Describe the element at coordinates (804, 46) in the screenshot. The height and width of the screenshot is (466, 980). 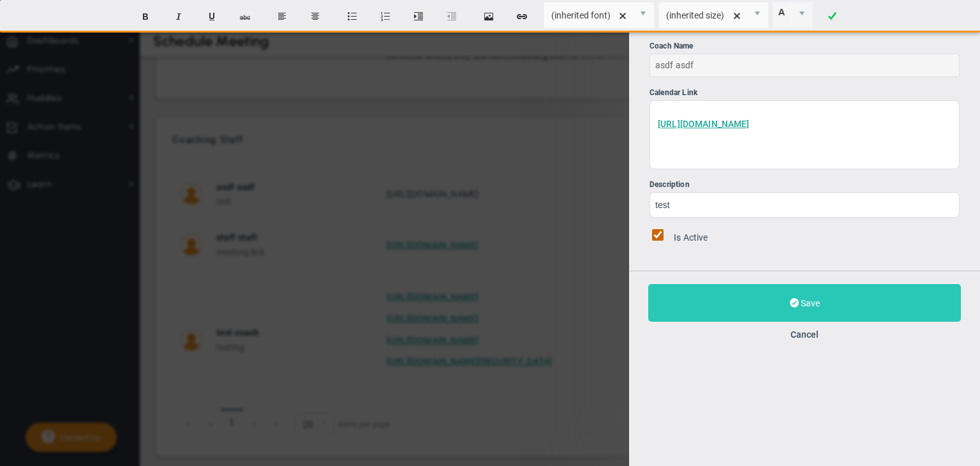
I see `div: Coach Name` at that location.